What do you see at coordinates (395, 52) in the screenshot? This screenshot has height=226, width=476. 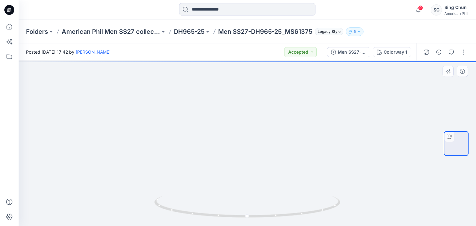 I see `div: Colorway 1` at bounding box center [395, 52].